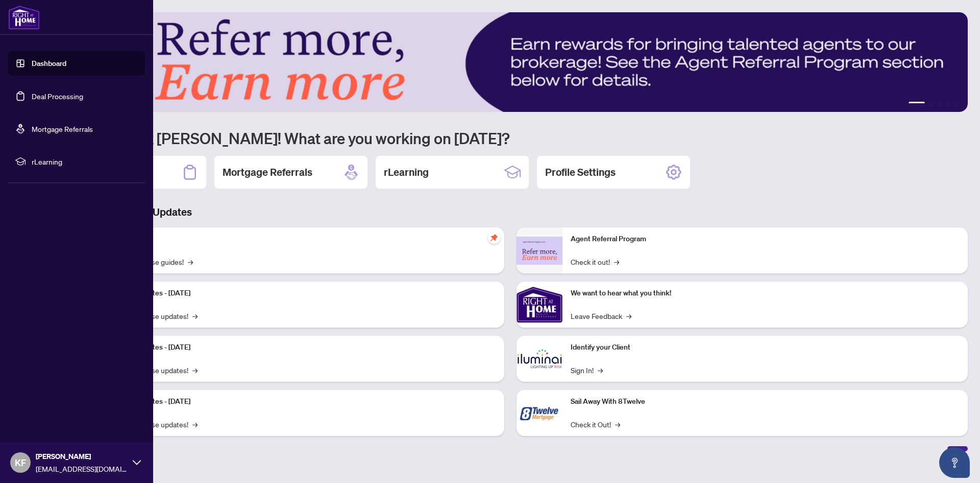  Describe the element at coordinates (947, 104) in the screenshot. I see `button: 4` at that location.